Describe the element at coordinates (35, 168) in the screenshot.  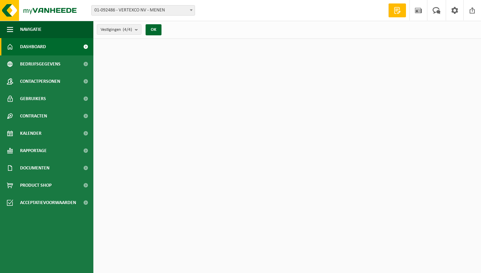
I see `span: Documenten` at that location.